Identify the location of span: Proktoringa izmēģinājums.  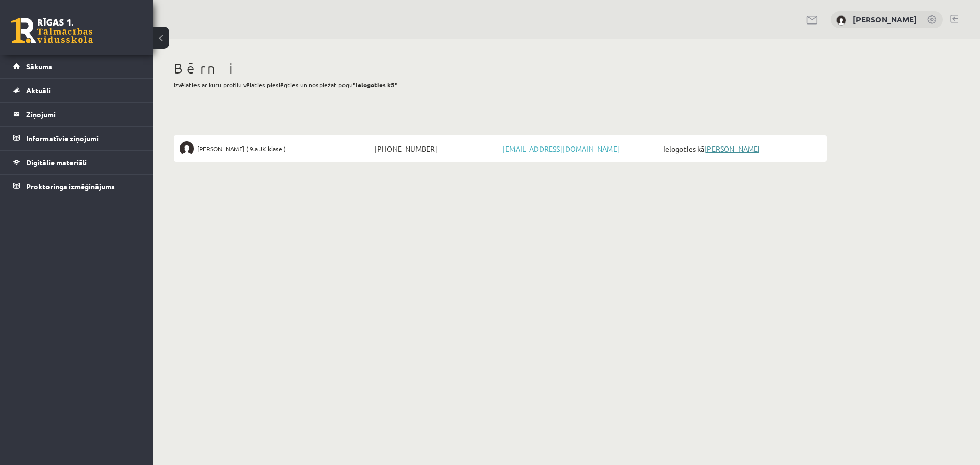
(70, 186).